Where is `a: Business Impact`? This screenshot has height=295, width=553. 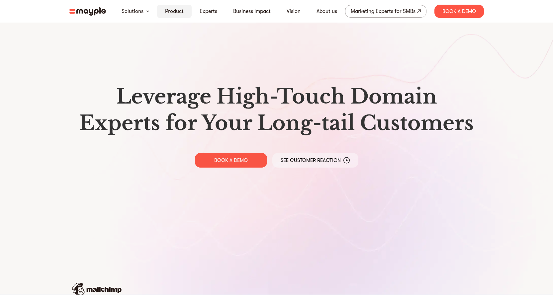 a: Business Impact is located at coordinates (252, 11).